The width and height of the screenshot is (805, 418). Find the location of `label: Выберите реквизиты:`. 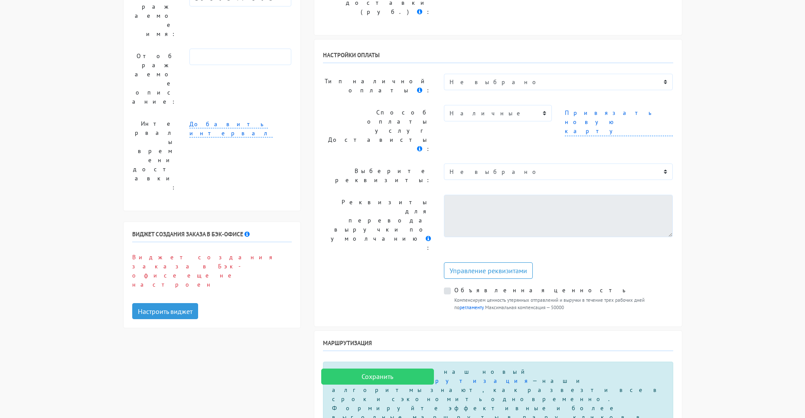

label: Выберите реквизиты: is located at coordinates (377, 176).